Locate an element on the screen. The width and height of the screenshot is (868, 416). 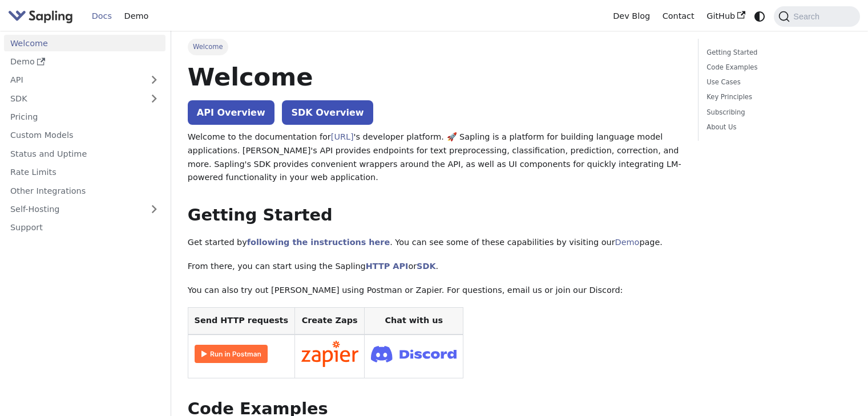
a: About Us is located at coordinates (777, 128).